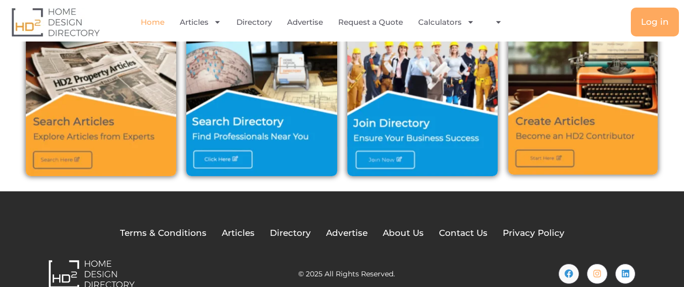 The width and height of the screenshot is (684, 287). Describe the element at coordinates (446, 22) in the screenshot. I see `a: Calculators` at that location.